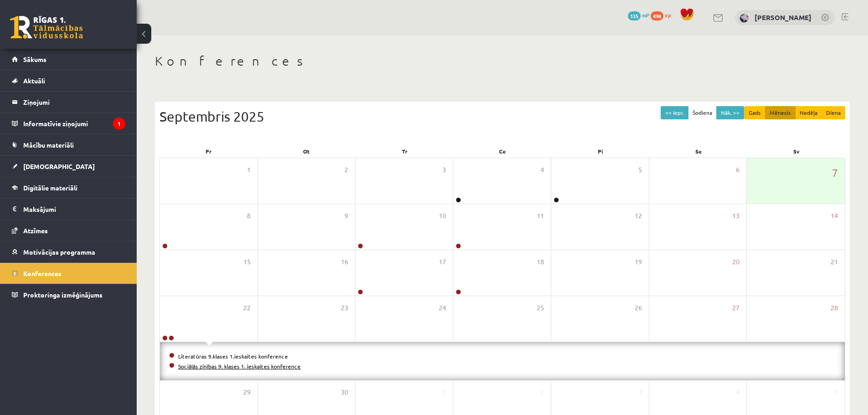 The width and height of the screenshot is (868, 415). What do you see at coordinates (344, 308) in the screenshot?
I see `span: 23` at bounding box center [344, 308].